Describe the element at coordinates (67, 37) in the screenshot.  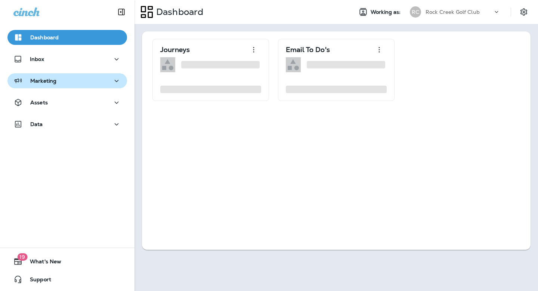
I see `button: Dashboard` at that location.